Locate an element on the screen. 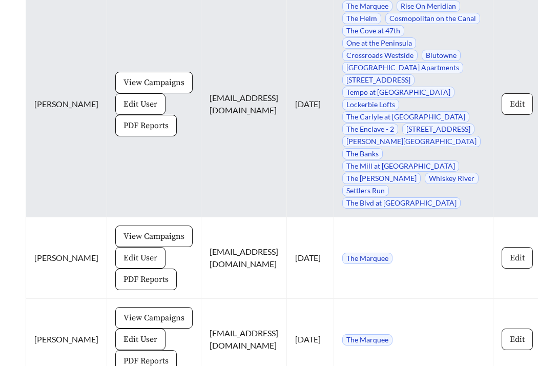 The image size is (538, 366). span: Crossroads Westside is located at coordinates (380, 55).